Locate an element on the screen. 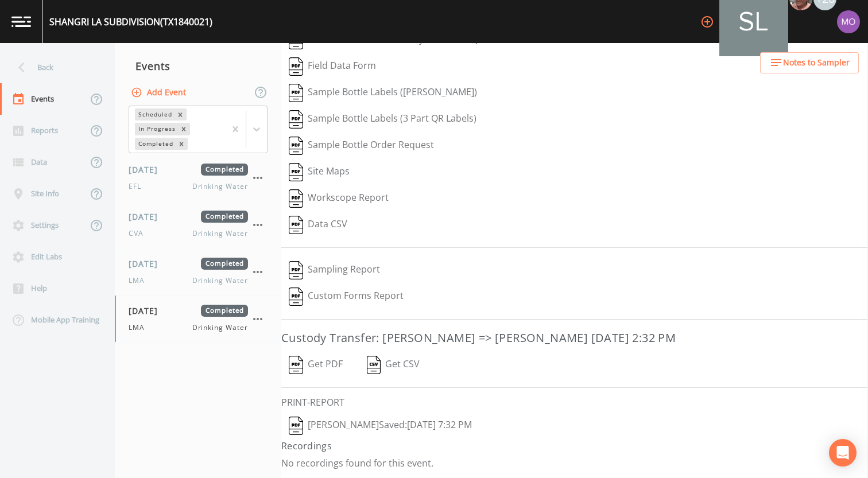 This screenshot has height=478, width=868. img: logo is located at coordinates (21, 21).